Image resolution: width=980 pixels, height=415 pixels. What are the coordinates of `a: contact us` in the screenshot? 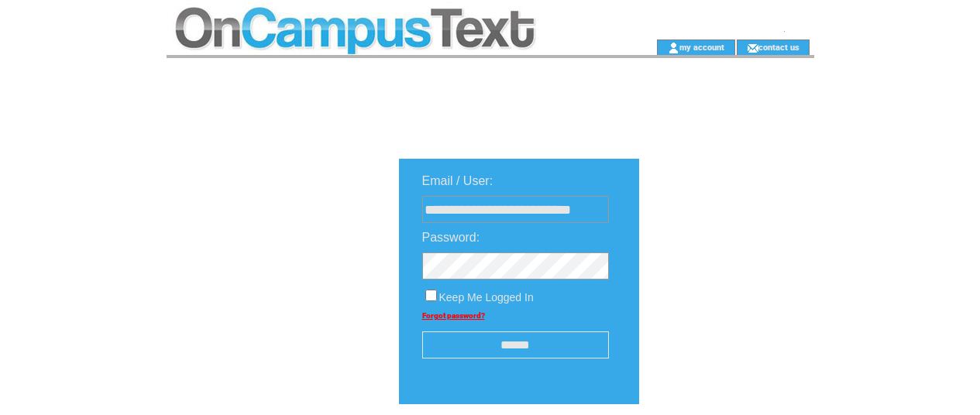 It's located at (779, 46).